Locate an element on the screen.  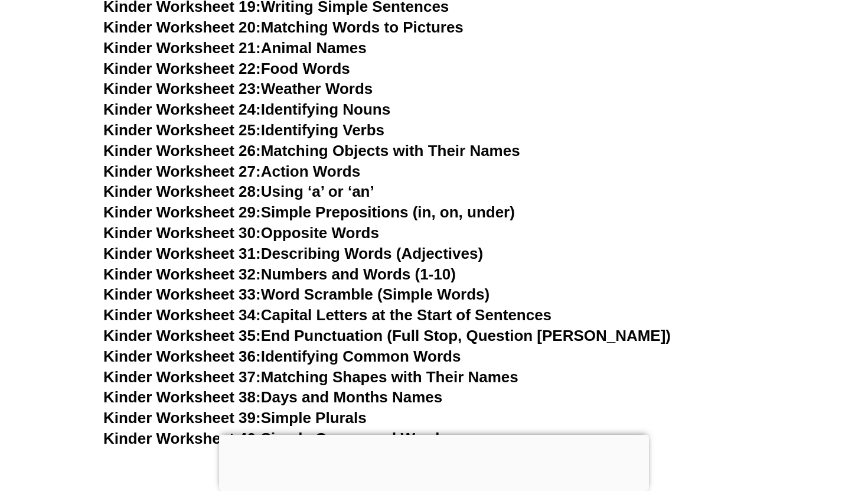
a: Kinder Worksheet 22:Food Words is located at coordinates (227, 68).